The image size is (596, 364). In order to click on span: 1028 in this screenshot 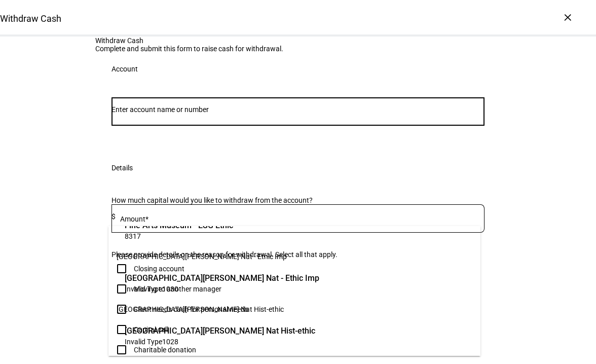, I will do `click(170, 341)`.